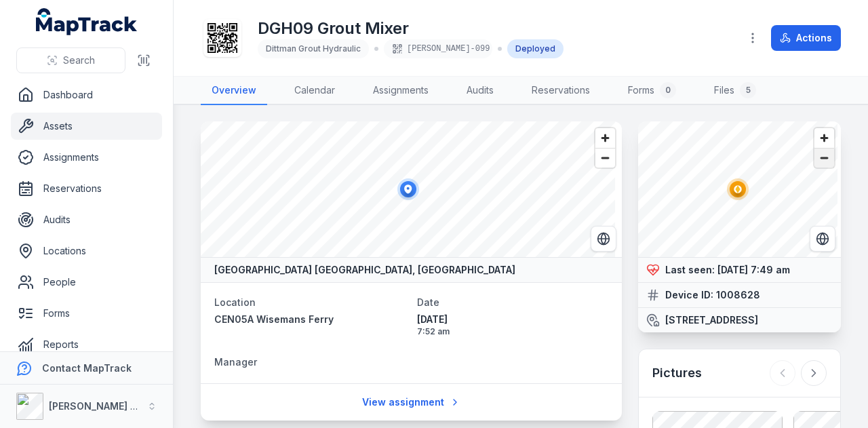 This screenshot has width=868, height=428. I want to click on span: CEN05A Wisemans Ferry, so click(274, 319).